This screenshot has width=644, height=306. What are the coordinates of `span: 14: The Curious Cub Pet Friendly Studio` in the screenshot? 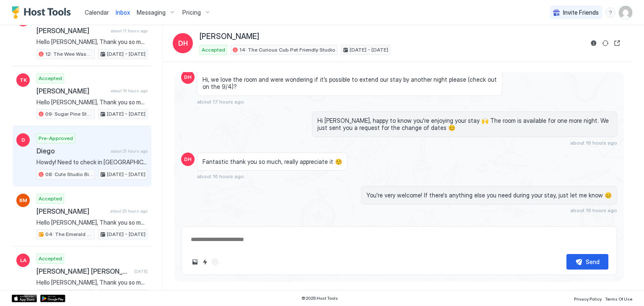 It's located at (288, 50).